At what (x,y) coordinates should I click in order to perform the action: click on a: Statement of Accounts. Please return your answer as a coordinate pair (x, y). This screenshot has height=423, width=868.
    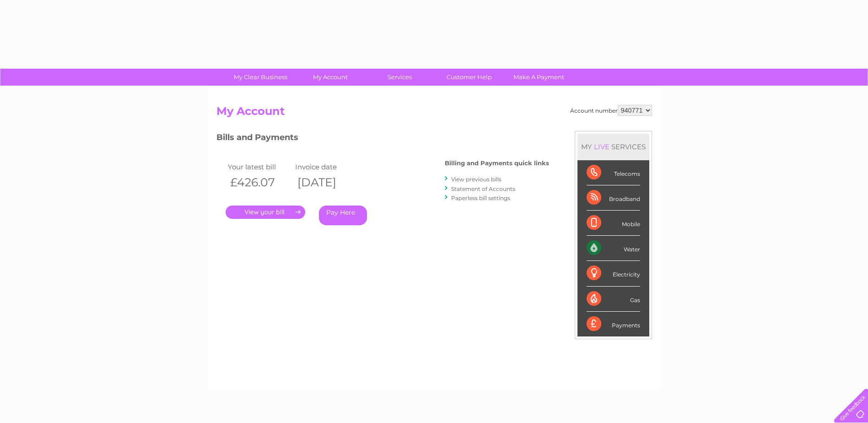
    Looking at the image, I should click on (483, 188).